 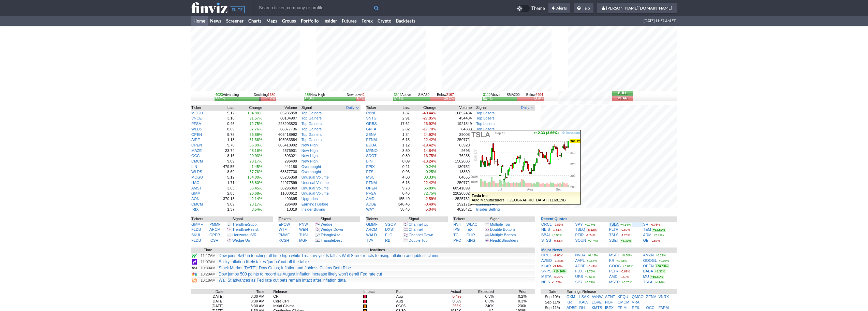 What do you see at coordinates (623, 98) in the screenshot?
I see `button: Bear` at bounding box center [623, 98].